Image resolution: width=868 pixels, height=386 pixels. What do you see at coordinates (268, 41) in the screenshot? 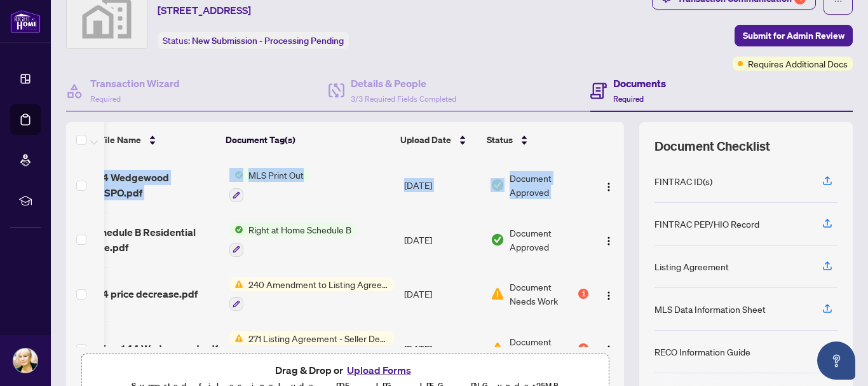
I see `span: New Submission - Processing Pending` at bounding box center [268, 41].